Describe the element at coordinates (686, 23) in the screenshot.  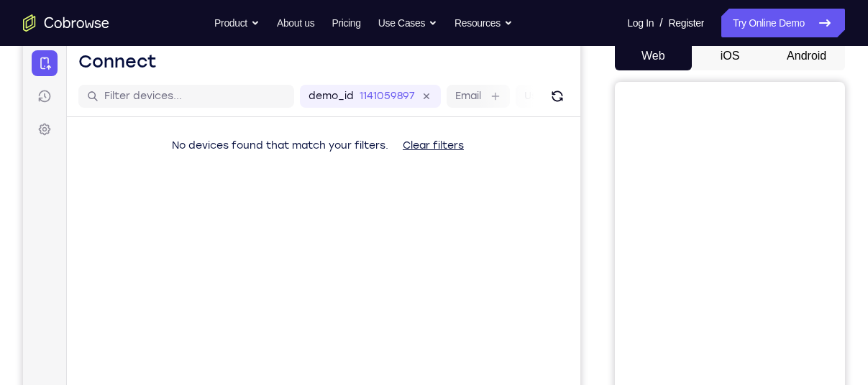
I see `a: Register` at that location.